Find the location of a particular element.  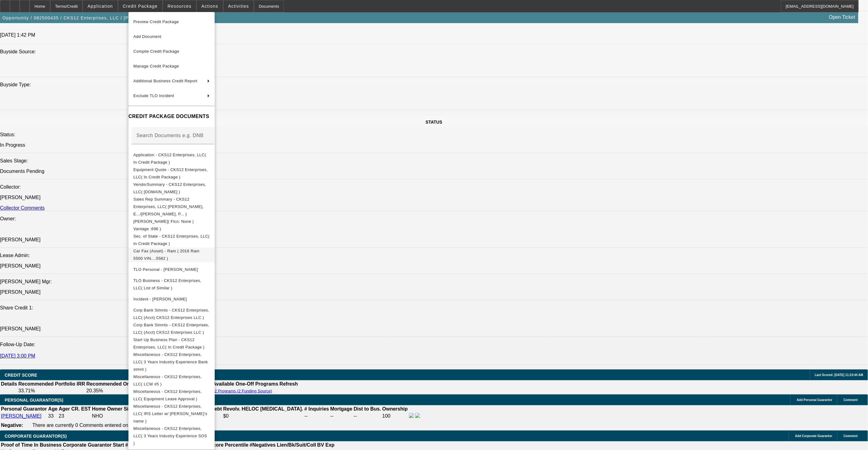

button: Miscellaneous - CKS12 Enterprises, LLC( 3 Years Industry Experience SOS ) is located at coordinates (172, 436).